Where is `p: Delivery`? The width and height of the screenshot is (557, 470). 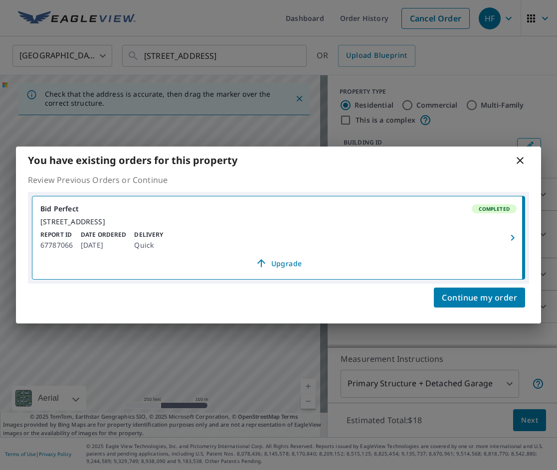
p: Delivery is located at coordinates (149, 235).